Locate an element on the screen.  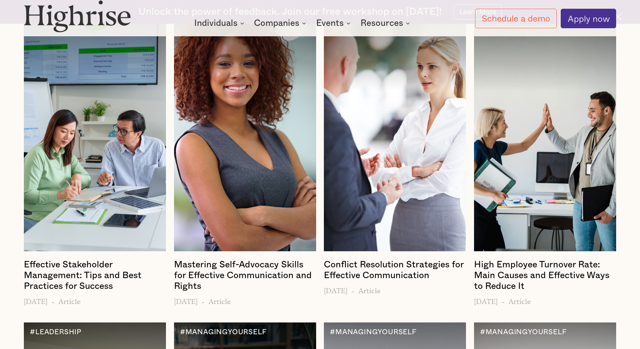
div: #LEADERSHIP is located at coordinates (55, 332).